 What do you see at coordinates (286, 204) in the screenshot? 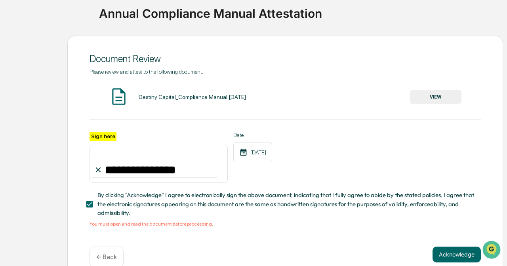
I see `span: By clicking "Acknowledge" I agree to electronically sign the above document, indicating that I fu...` at bounding box center [286, 204].